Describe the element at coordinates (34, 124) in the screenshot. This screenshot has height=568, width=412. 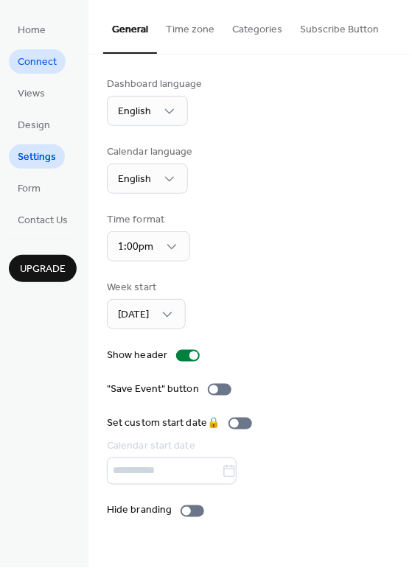
I see `a: Design` at that location.